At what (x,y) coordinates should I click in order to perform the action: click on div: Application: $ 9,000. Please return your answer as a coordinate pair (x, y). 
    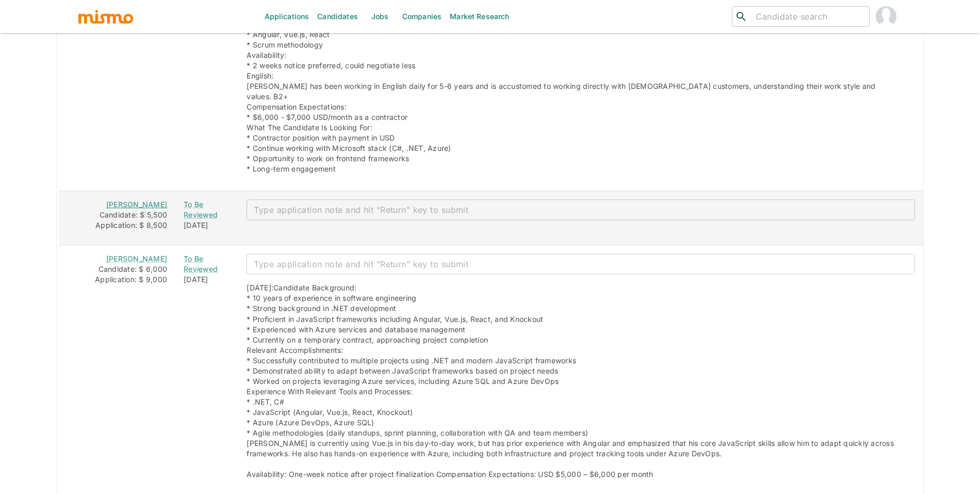
    Looking at the image, I should click on (117, 279).